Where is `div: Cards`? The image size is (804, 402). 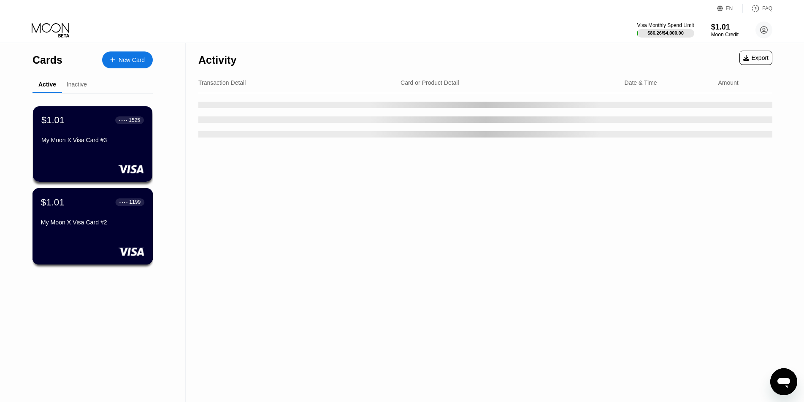 div: Cards is located at coordinates (47, 60).